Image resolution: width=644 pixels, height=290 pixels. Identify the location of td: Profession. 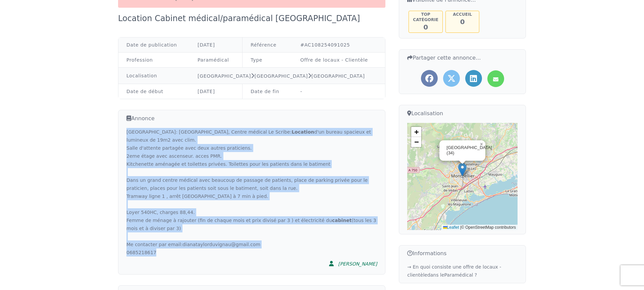
(154, 60).